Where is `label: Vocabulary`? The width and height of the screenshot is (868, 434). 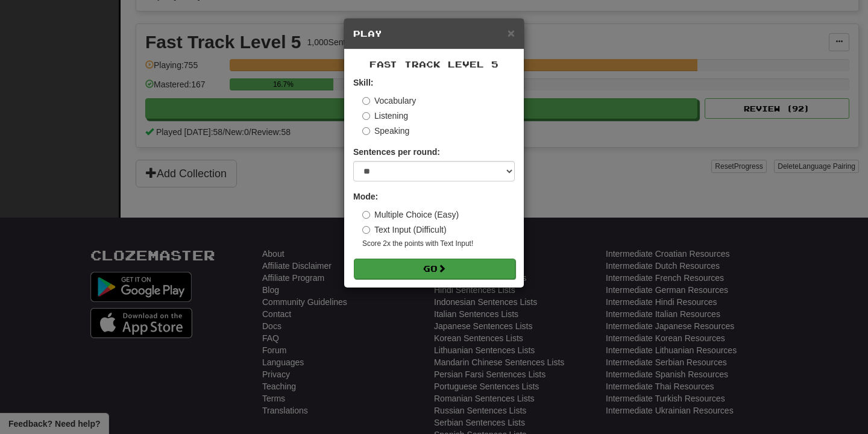
label: Vocabulary is located at coordinates (389, 101).